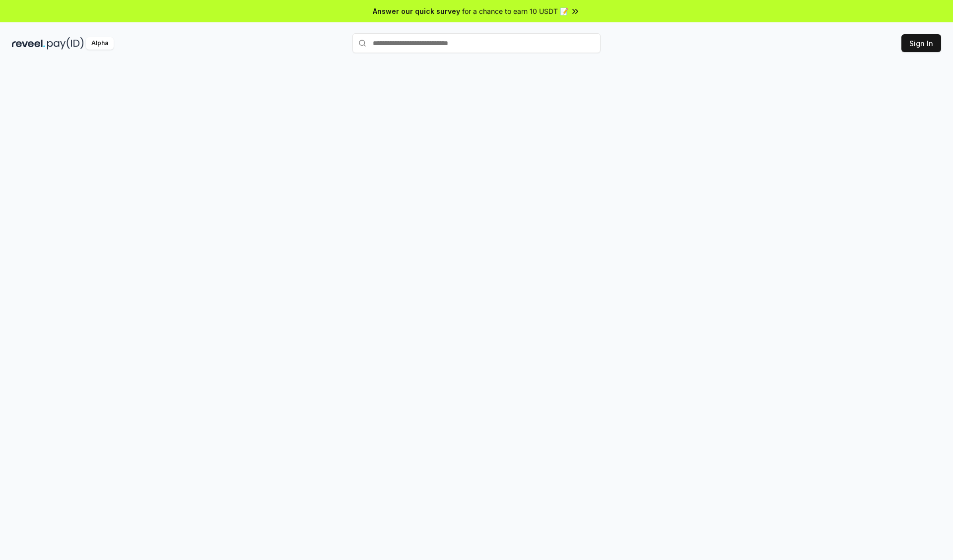  I want to click on span: for a chance to earn 10 USDT 📝, so click(515, 11).